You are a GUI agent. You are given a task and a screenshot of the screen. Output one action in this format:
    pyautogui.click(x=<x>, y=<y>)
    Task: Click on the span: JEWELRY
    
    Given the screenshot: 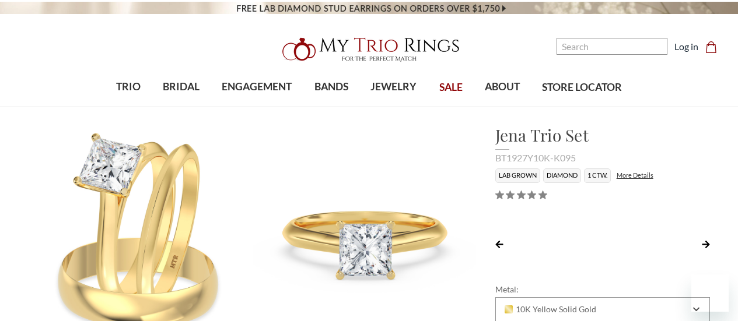 What is the action you would take?
    pyautogui.click(x=393, y=87)
    